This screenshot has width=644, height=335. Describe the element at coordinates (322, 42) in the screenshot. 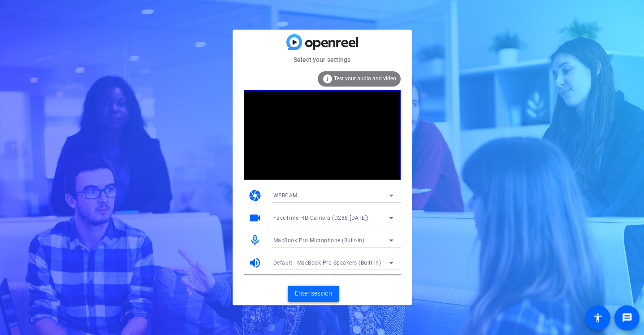

I see `img: blue-gradient.svg` at that location.